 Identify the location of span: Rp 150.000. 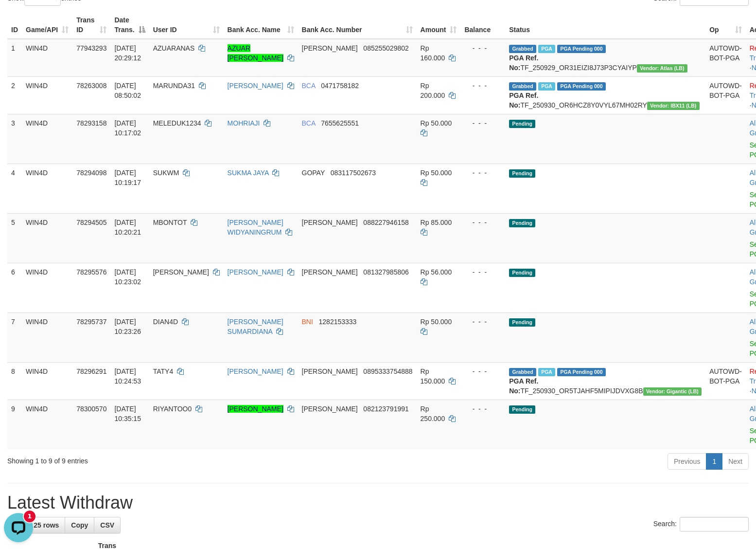
(433, 376).